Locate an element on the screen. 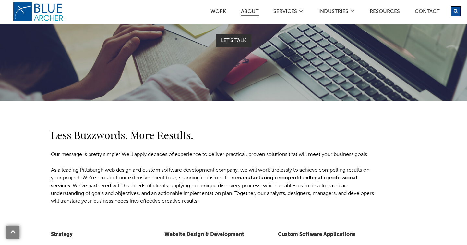 The height and width of the screenshot is (245, 467). a: Contact is located at coordinates (427, 12).